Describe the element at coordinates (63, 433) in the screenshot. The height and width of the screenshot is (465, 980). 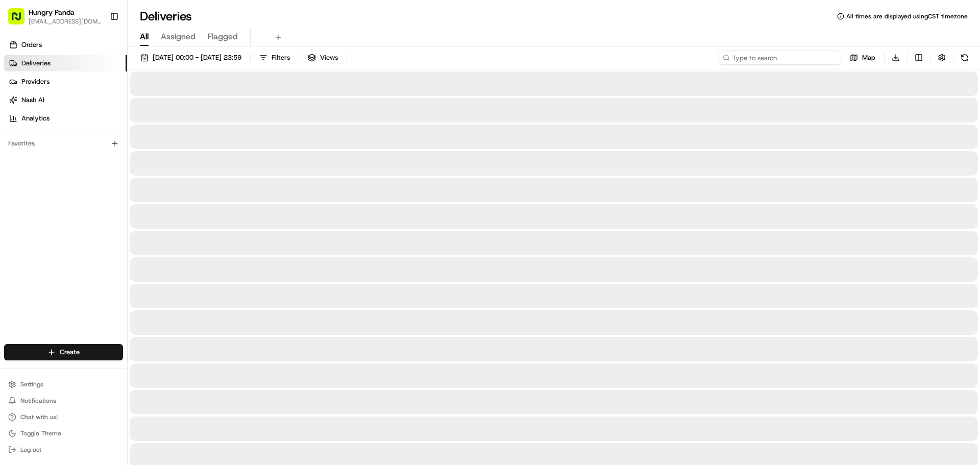
I see `button: Toggle Theme` at that location.